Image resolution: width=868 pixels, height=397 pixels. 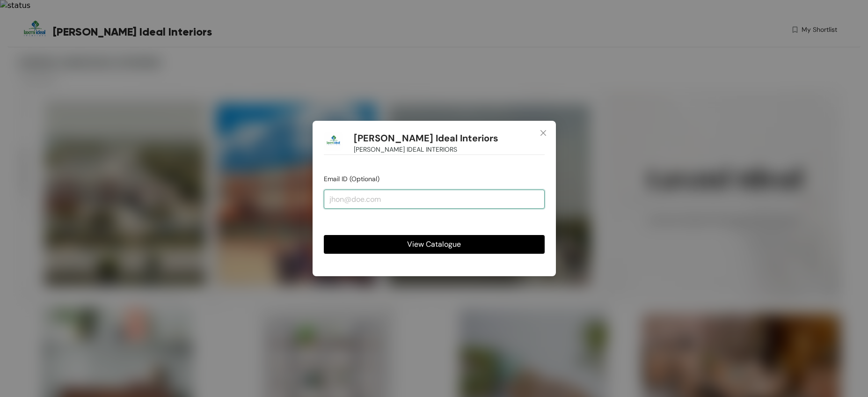 I want to click on button: View Catalogue, so click(x=434, y=244).